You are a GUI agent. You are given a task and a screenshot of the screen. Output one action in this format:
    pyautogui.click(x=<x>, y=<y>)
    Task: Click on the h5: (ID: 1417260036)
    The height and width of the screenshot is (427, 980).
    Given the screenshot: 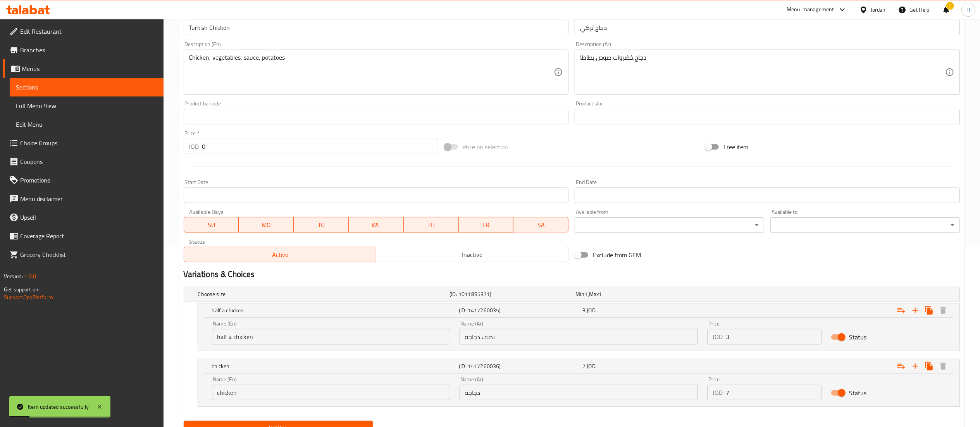 What is the action you would take?
    pyautogui.click(x=519, y=366)
    